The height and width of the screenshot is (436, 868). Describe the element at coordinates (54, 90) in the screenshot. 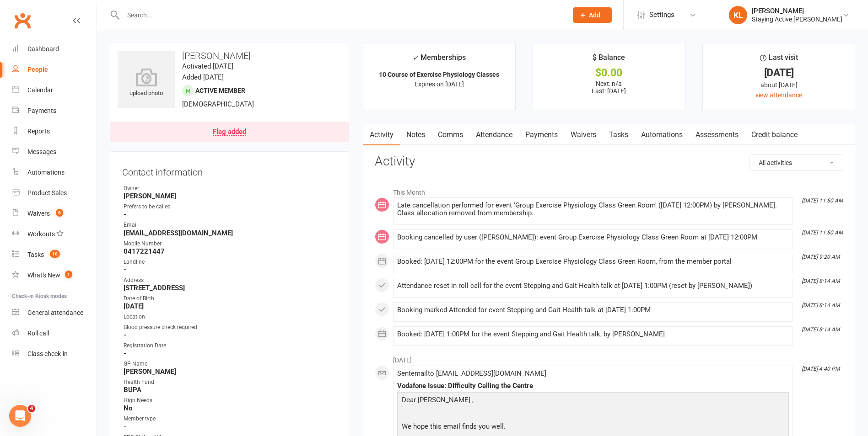

I see `a: Calendar` at that location.